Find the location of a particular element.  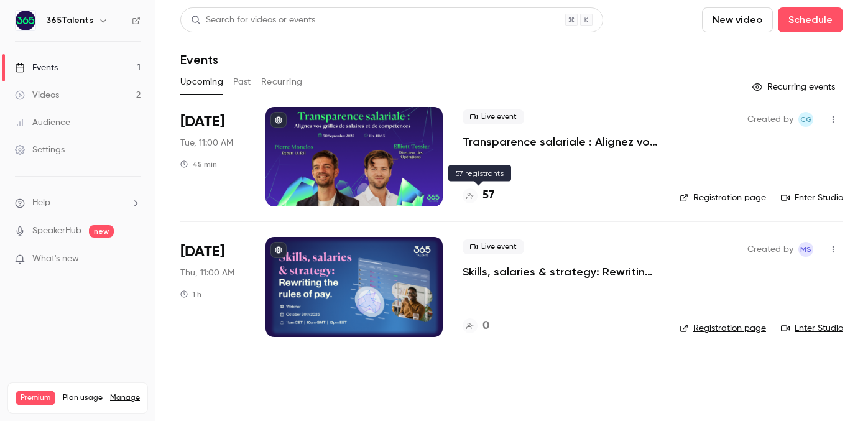

div: 45 min is located at coordinates (199, 164).